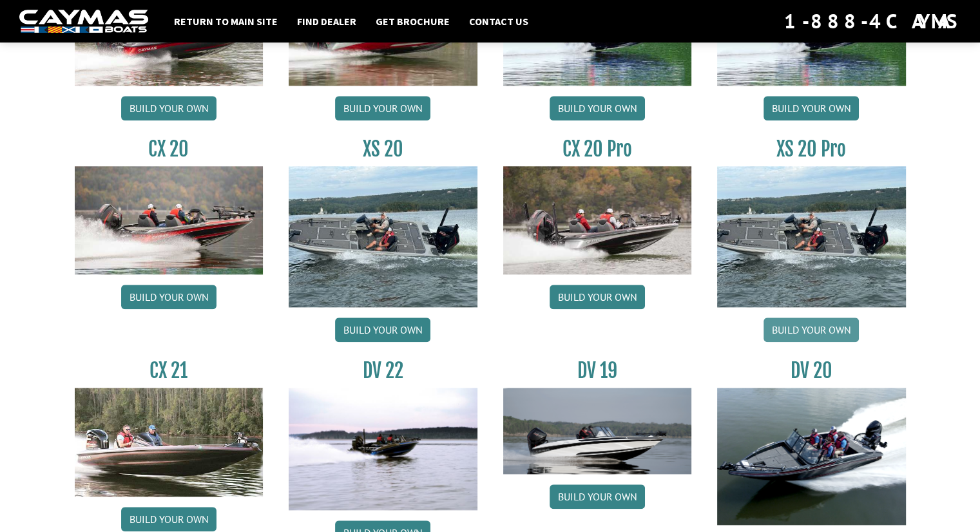 This screenshot has height=532, width=980. I want to click on h3: XS 20 Pro, so click(811, 149).